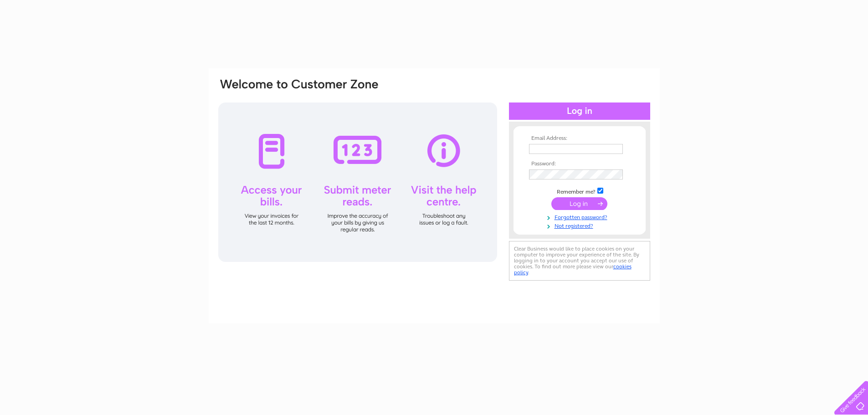  Describe the element at coordinates (580, 261) in the screenshot. I see `div: Clear Business would like to place cookies on your computer to improve your experience of the sit...` at that location.